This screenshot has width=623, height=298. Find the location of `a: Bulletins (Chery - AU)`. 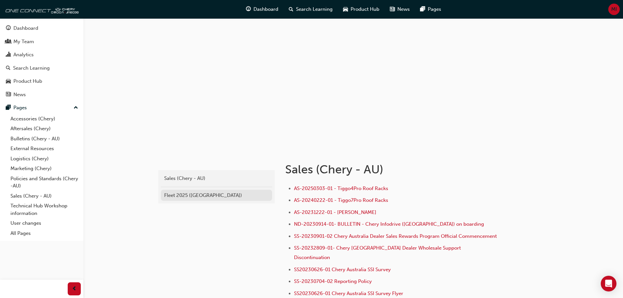

a: Bulletins (Chery - AU) is located at coordinates (44, 139).